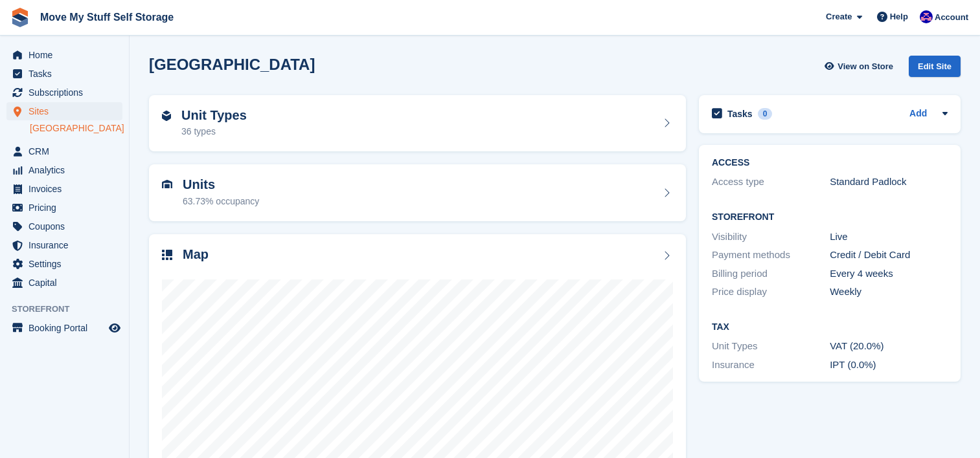 The height and width of the screenshot is (458, 980). What do you see at coordinates (107, 17) in the screenshot?
I see `a: Move My Stuff Self Storage` at bounding box center [107, 17].